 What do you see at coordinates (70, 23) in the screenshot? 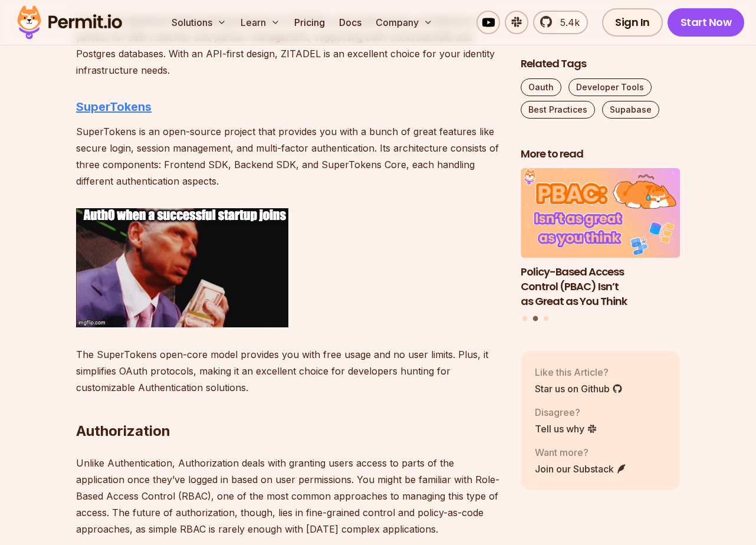
I see `img: Permit logo` at bounding box center [70, 23].